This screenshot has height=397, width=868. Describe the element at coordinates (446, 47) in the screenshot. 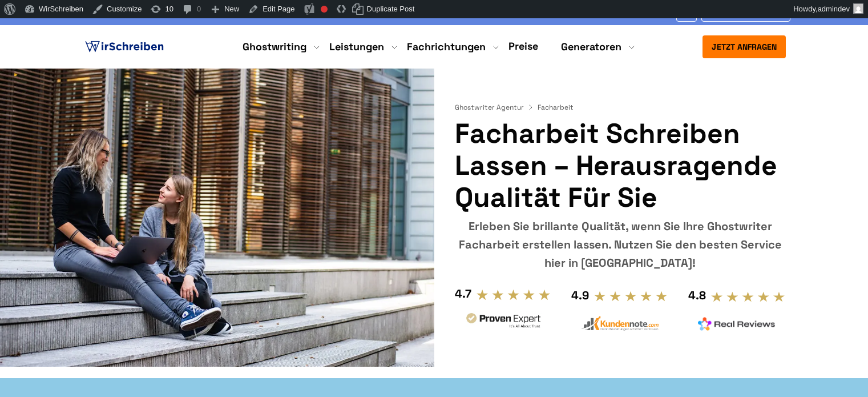

I see `a: Fachrichtungen` at that location.